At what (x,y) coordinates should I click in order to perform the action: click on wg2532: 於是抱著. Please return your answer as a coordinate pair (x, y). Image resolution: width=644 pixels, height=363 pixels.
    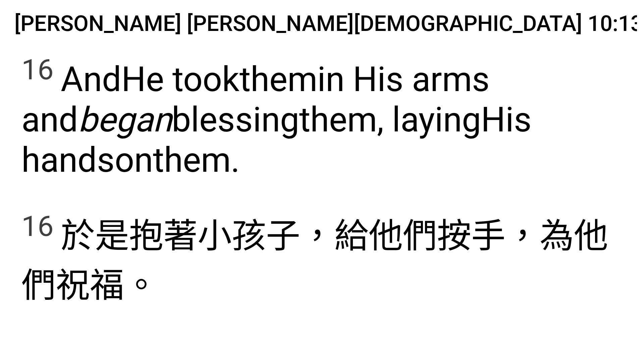
    Looking at the image, I should click on (315, 260).